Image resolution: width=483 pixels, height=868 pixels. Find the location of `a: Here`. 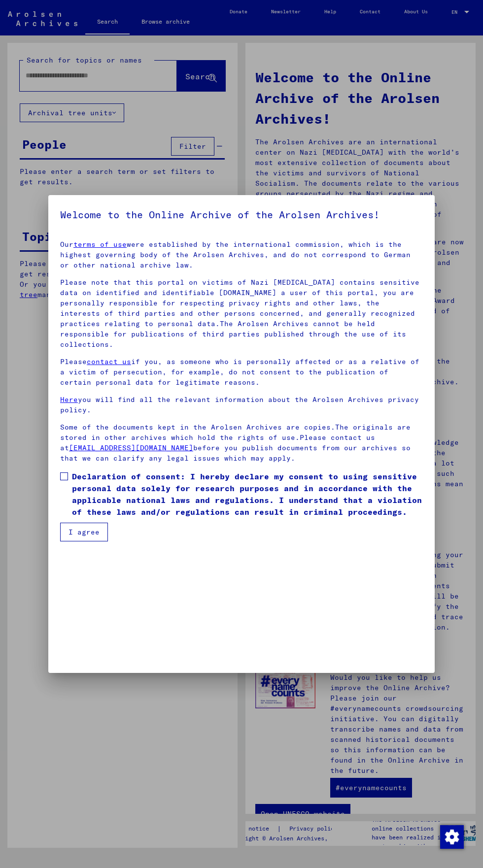

a: Here is located at coordinates (69, 399).